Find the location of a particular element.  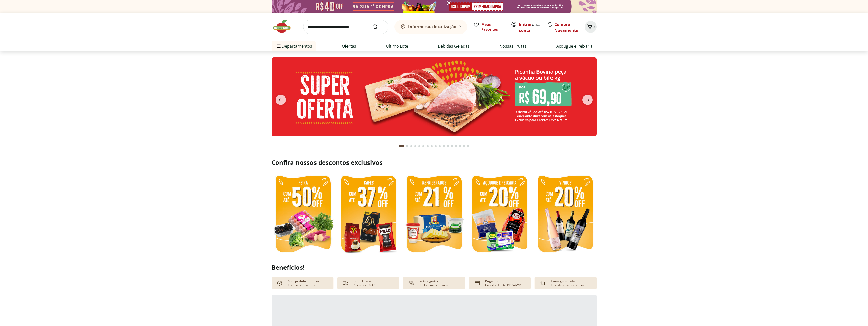

button: Go to page 3 from fs-carousel is located at coordinates (411, 146).